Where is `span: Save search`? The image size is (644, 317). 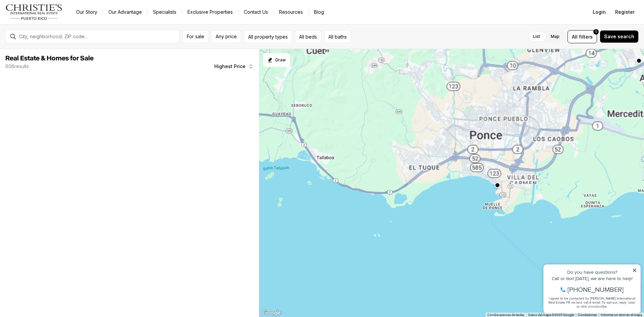 span: Save search is located at coordinates (619, 36).